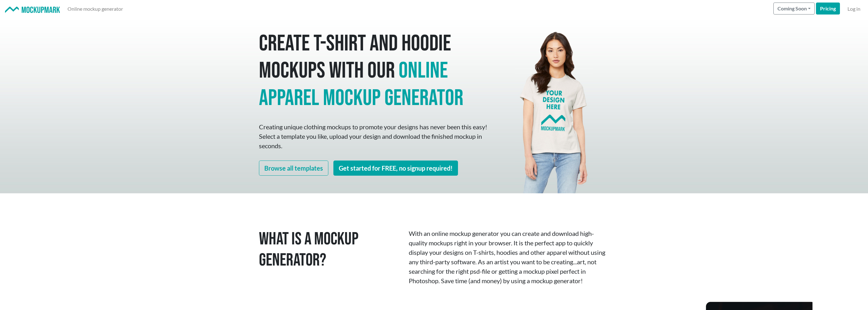 Image resolution: width=868 pixels, height=310 pixels. What do you see at coordinates (828, 9) in the screenshot?
I see `a: Pricing` at bounding box center [828, 9].